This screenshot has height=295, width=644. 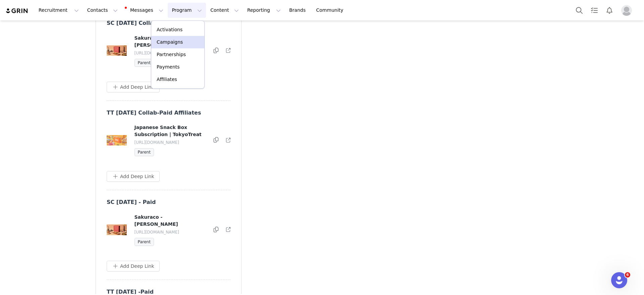 I want to click on button: Notifications, so click(x=610, y=10).